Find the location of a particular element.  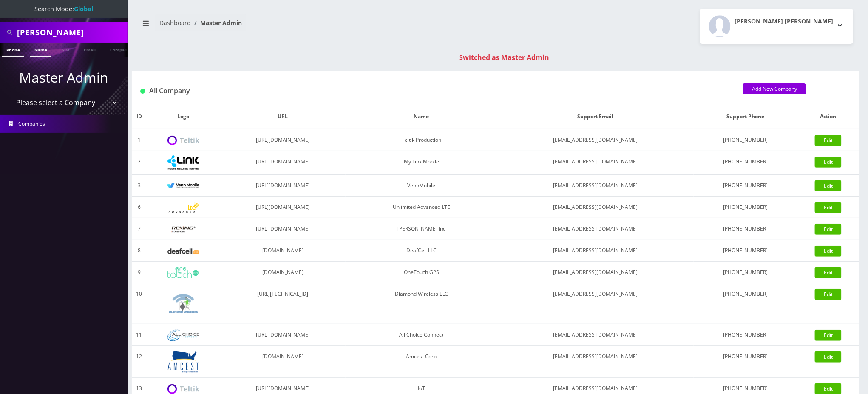

h1: All Company is located at coordinates (435, 91).